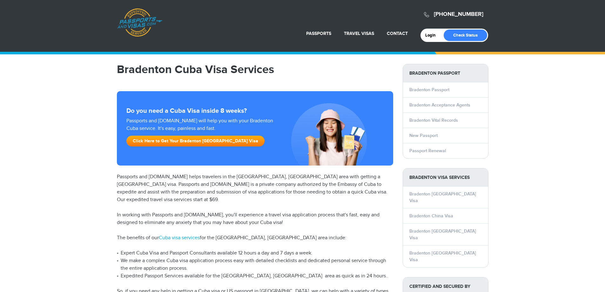 Image resolution: width=605 pixels, height=292 pixels. Describe the element at coordinates (427, 150) in the screenshot. I see `a: Passport Renewal` at that location.